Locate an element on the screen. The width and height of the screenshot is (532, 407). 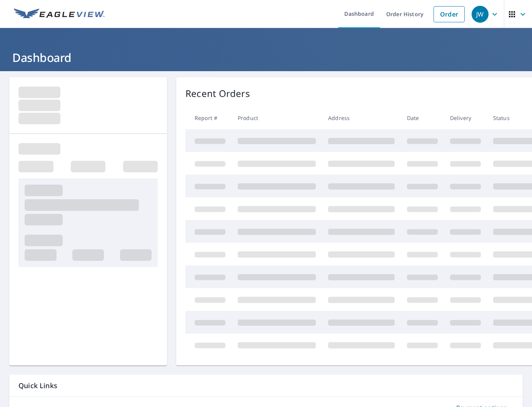
a: Order is located at coordinates (449, 14).